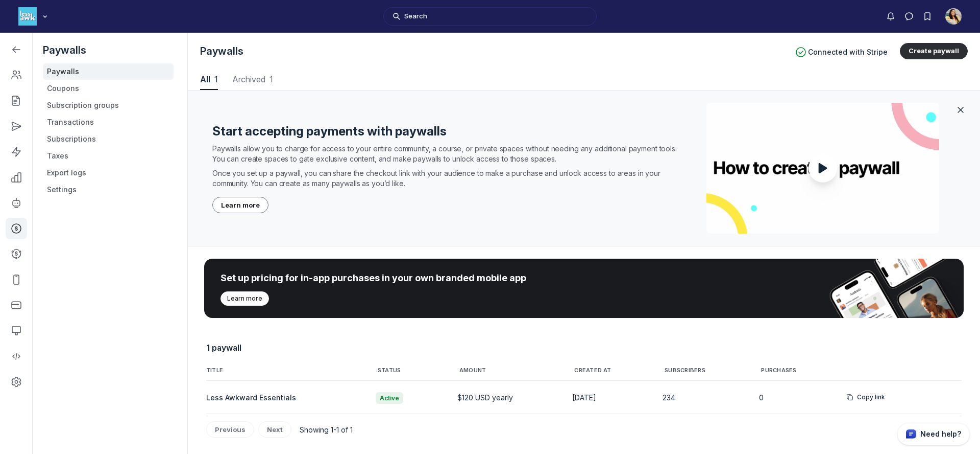  I want to click on a: Transactions, so click(108, 122).